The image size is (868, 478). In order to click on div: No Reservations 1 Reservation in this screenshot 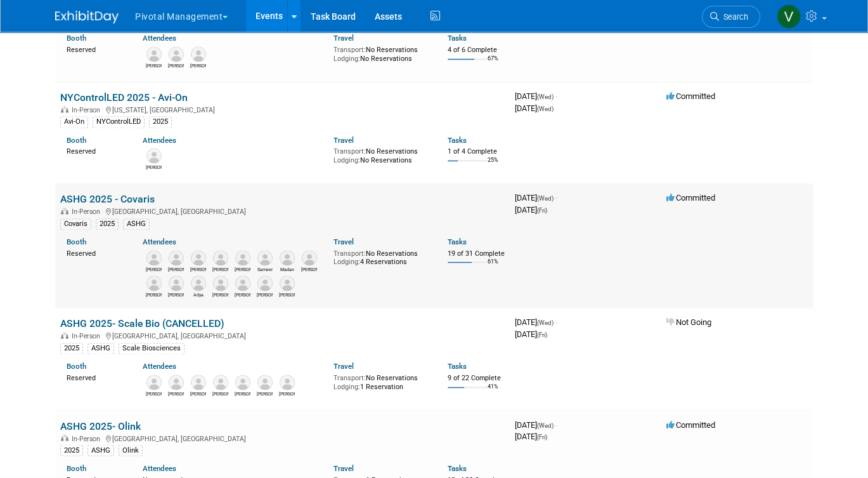, I will do `click(381, 381)`.